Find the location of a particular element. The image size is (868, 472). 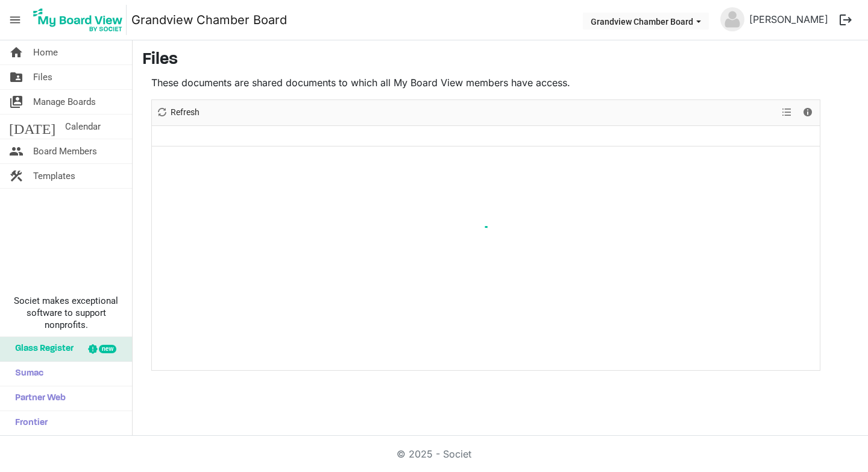

a: My Board View Logo is located at coordinates (80, 20).